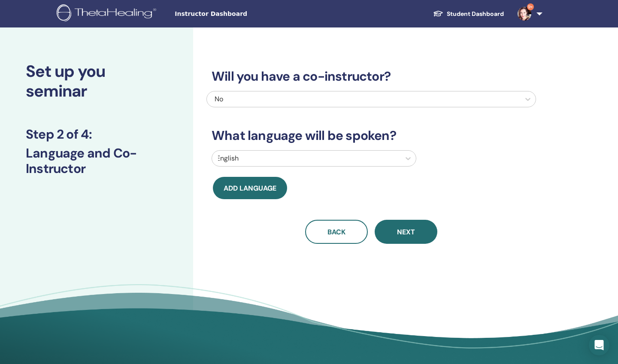  I want to click on button: Add language, so click(250, 188).